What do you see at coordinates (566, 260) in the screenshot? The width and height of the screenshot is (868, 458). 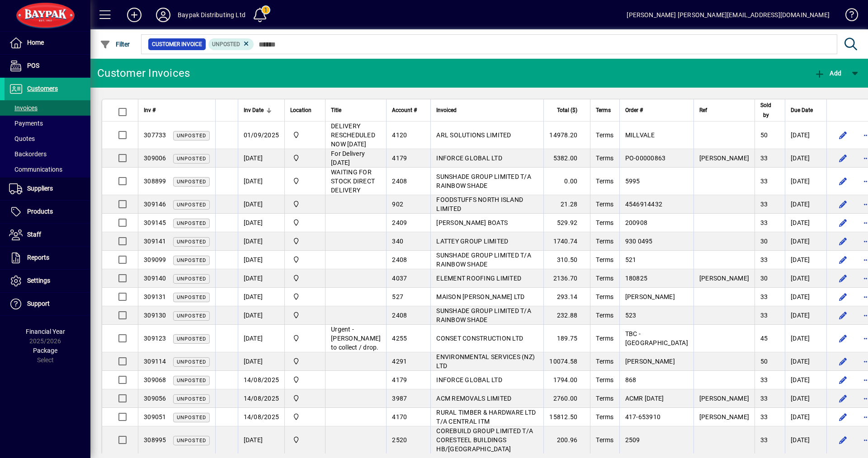 I see `td: 310.50` at bounding box center [566, 260].